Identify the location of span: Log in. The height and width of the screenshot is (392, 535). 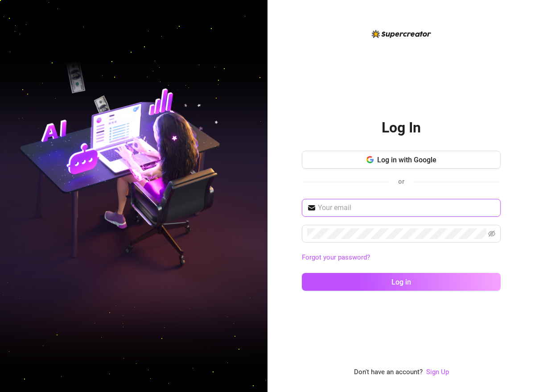
(401, 282).